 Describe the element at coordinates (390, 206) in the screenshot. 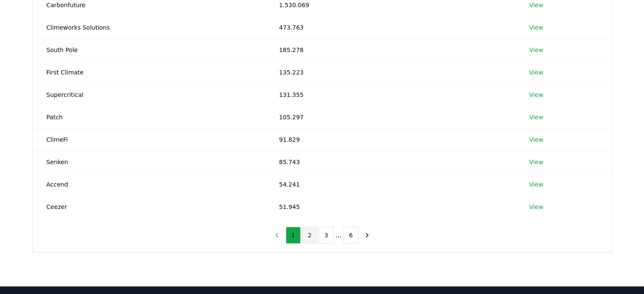

I see `td: 51.945` at that location.